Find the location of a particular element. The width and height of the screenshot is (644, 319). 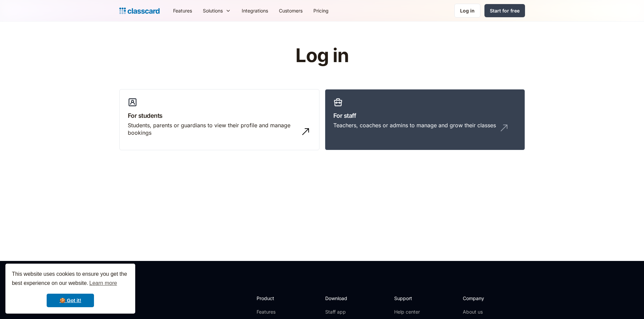

a: Pricing is located at coordinates (321, 10).